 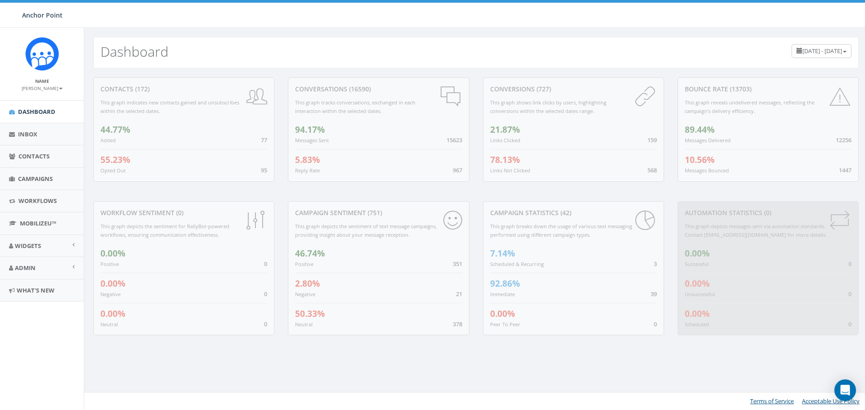 I want to click on span: What's New, so click(x=36, y=290).